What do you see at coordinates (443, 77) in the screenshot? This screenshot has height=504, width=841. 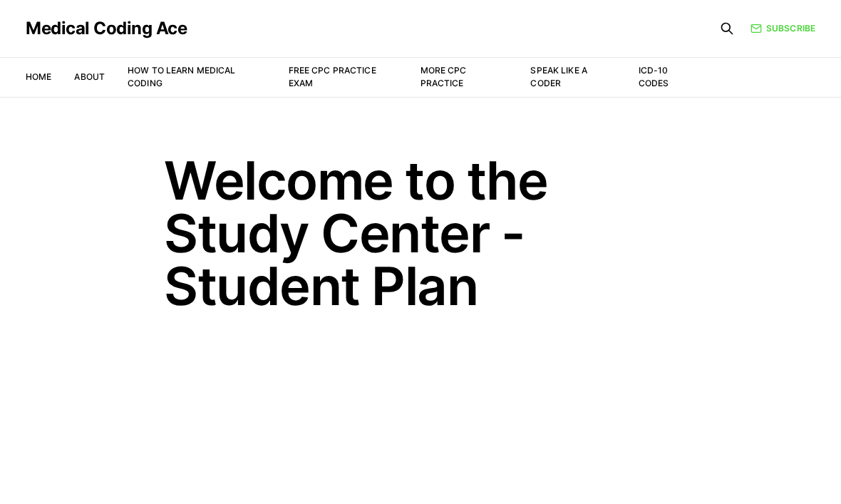 I see `a: More CPC Practice` at bounding box center [443, 77].